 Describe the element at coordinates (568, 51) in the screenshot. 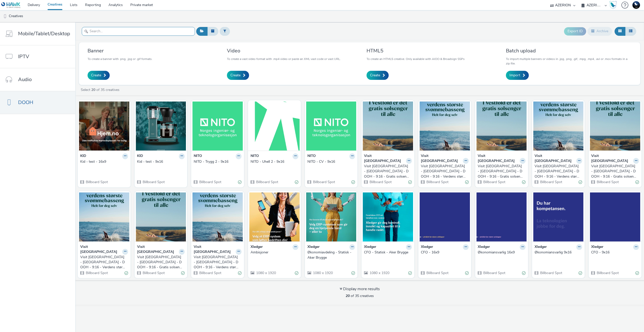

I see `h3: Batch upload` at that location.